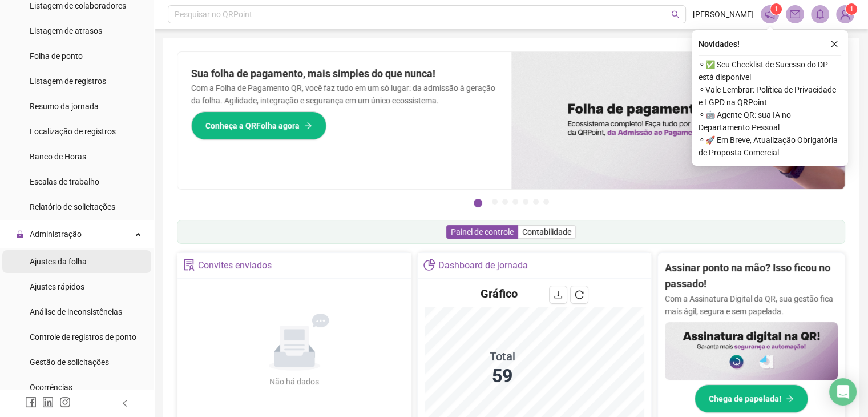 The width and height of the screenshot is (868, 417). I want to click on span: ⚬ 🤖 Agente QR: sua IA no Departamento Pessoal, so click(770, 121).